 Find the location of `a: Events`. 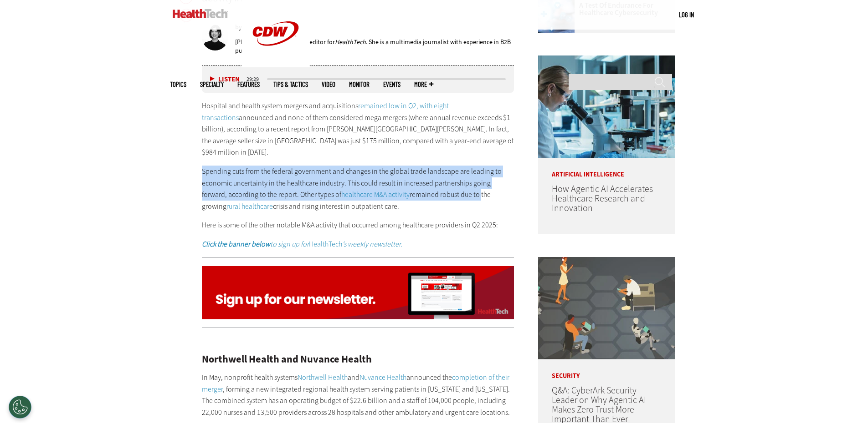

a: Events is located at coordinates (392, 84).